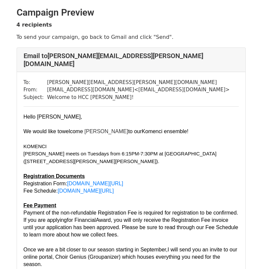  What do you see at coordinates (73, 183) in the screenshot?
I see `font: Registration Form:` at bounding box center [73, 183].